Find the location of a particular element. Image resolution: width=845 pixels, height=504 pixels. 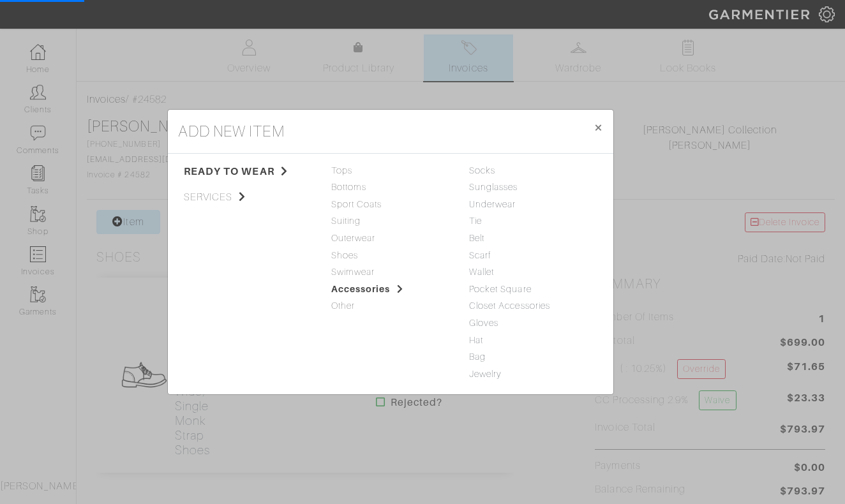

a: Underwear is located at coordinates (492, 204).